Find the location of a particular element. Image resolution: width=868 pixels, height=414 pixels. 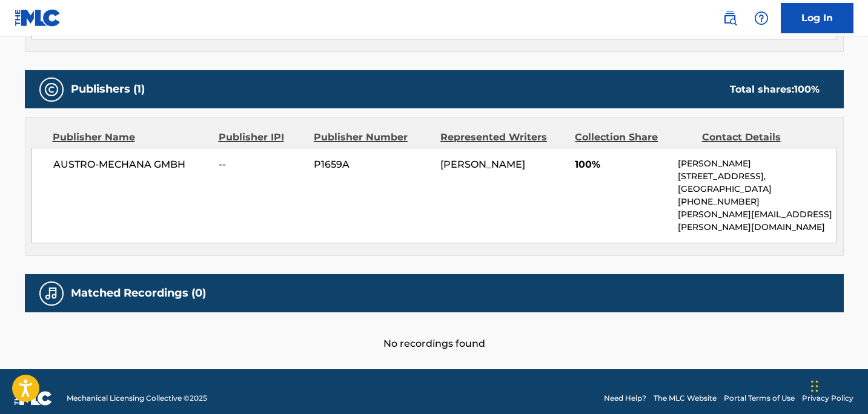

span: 100% is located at coordinates (621, 165).